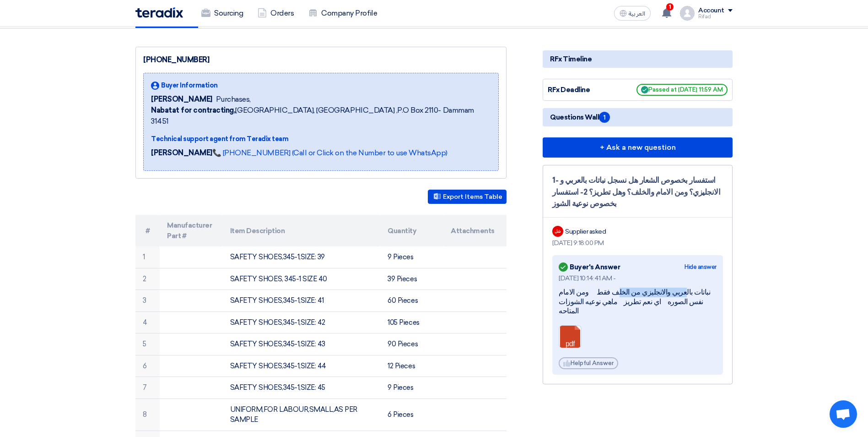 This screenshot has height=437, width=868. What do you see at coordinates (580, 117) in the screenshot?
I see `span: Questions Wall` at bounding box center [580, 117].